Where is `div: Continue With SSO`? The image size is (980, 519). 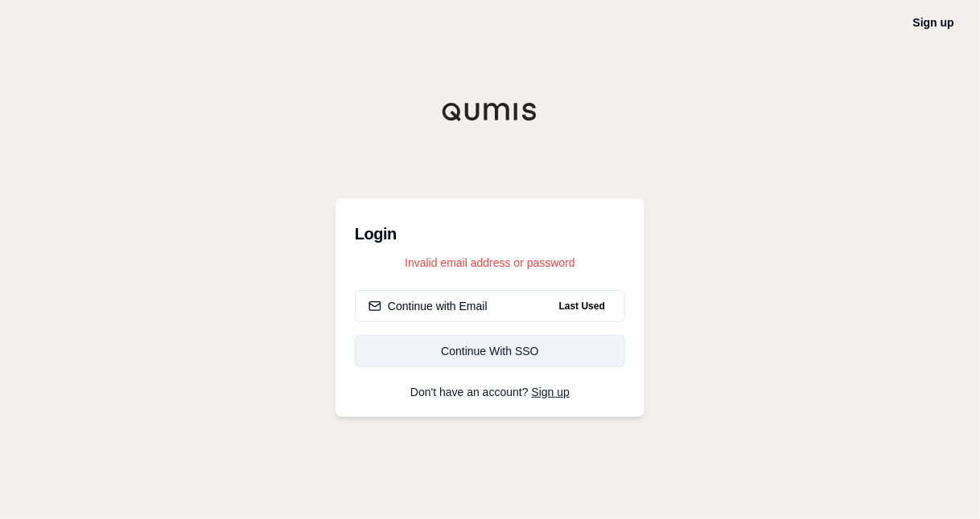 div: Continue With SSO is located at coordinates (490, 351).